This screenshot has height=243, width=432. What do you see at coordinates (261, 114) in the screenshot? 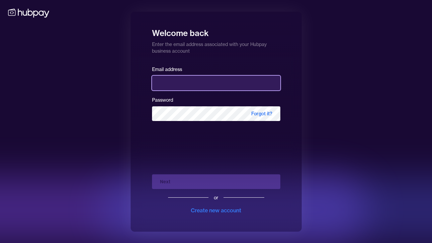
I see `span: Forgot it?` at bounding box center [261, 114].